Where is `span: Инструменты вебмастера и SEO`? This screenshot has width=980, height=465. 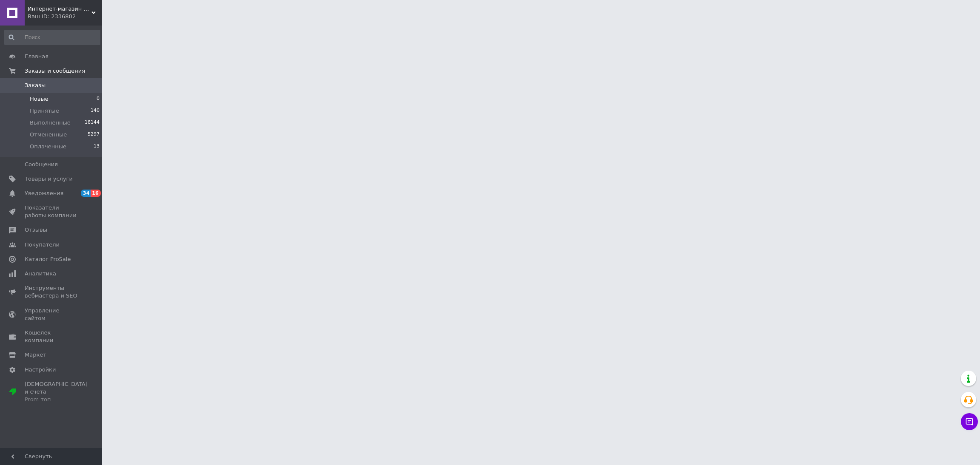 span: Инструменты вебмастера и SEO is located at coordinates (52, 292).